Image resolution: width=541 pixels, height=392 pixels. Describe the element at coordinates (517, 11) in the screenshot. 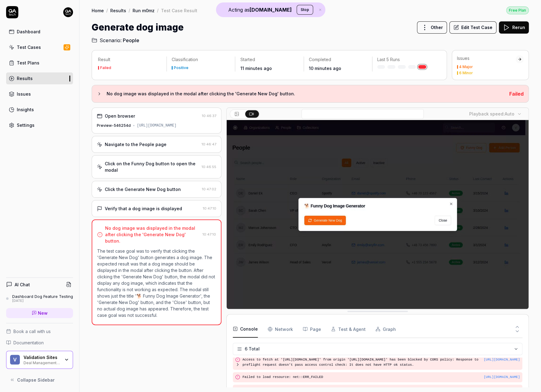

I see `div: Free Plan` at that location.